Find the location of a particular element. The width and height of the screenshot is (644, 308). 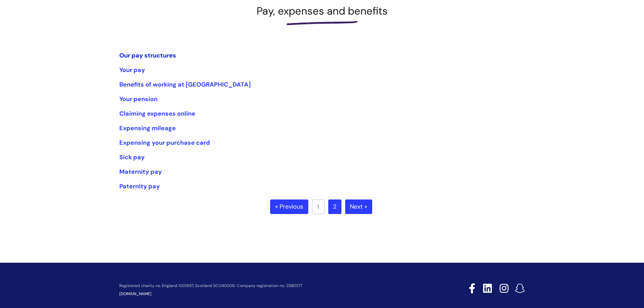

h1: Pay, expenses and benefits is located at coordinates (322, 11).